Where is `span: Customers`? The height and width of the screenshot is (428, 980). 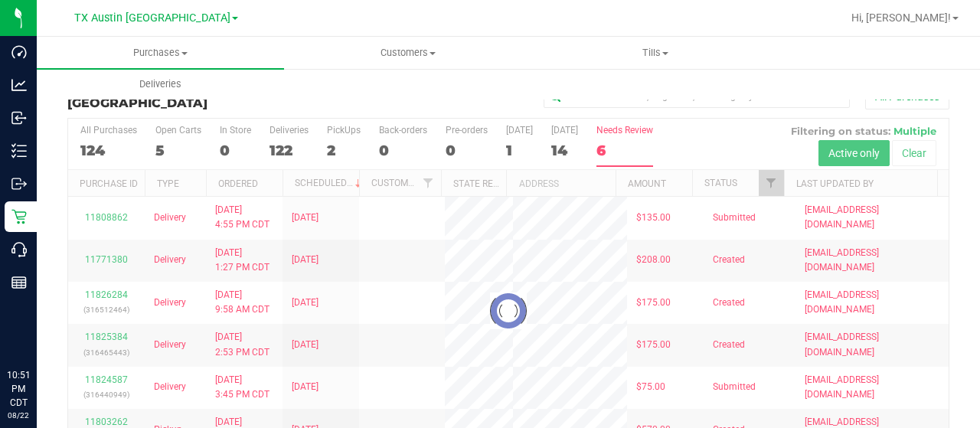 span: Customers is located at coordinates (408, 53).